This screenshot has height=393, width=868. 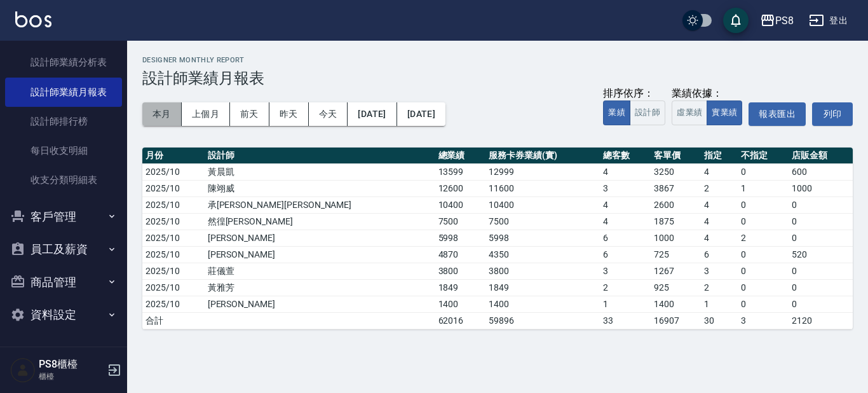 I want to click on th: 店販金額, so click(x=821, y=156).